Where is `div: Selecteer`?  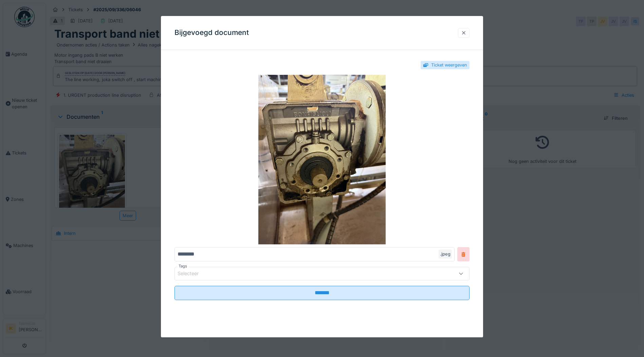
div: Selecteer is located at coordinates (193, 274).